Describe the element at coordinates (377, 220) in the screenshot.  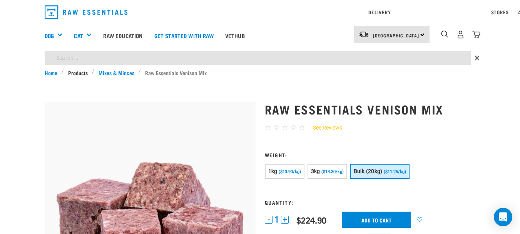
I see `input: Add to cart` at that location.